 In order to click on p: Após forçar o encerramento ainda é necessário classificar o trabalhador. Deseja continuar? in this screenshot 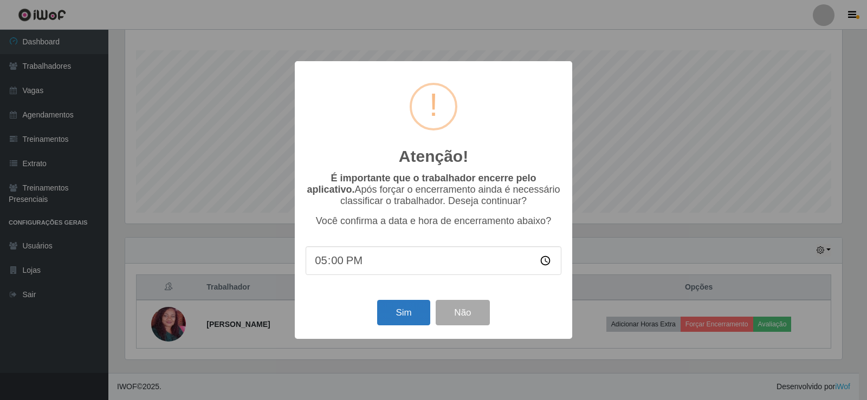, I will do `click(433, 190)`.